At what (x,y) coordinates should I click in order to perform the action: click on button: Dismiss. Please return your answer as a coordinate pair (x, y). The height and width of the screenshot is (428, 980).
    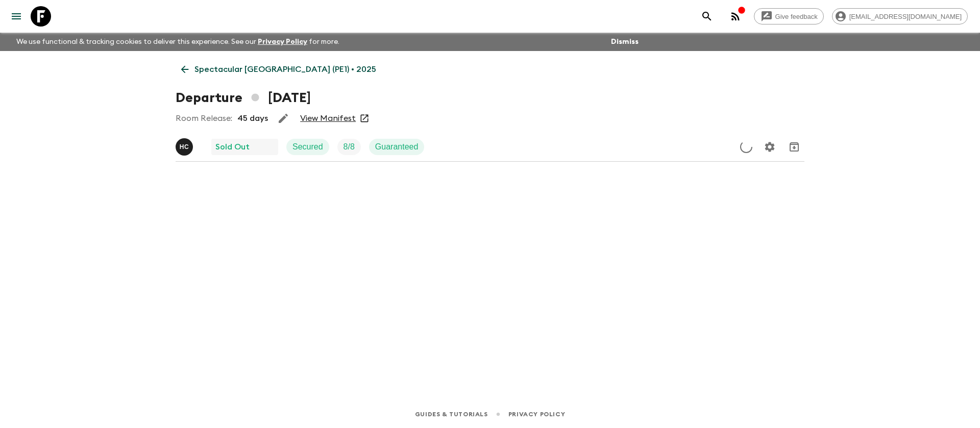
    Looking at the image, I should click on (625, 41).